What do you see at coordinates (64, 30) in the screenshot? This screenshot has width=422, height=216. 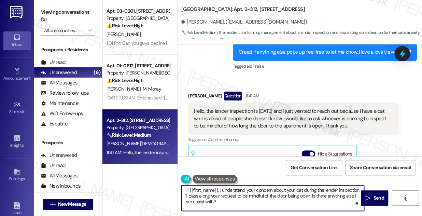 I see `input: All communities` at bounding box center [64, 30].